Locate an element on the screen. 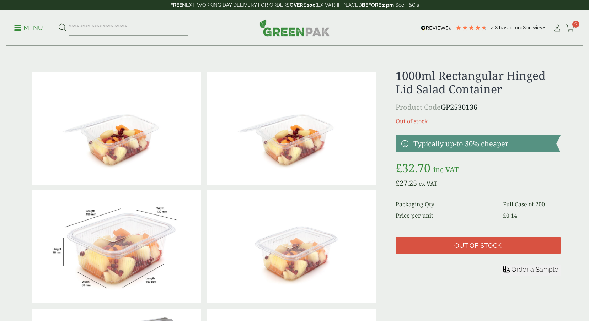 This screenshot has width=589, height=321. bdi: 27.25 is located at coordinates (406, 183).